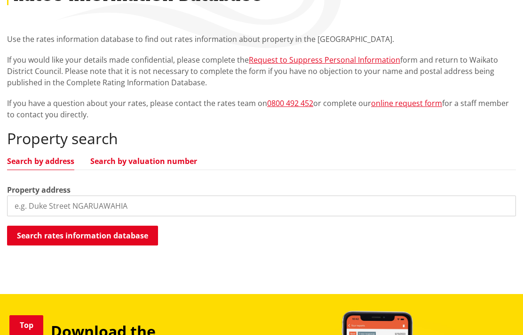 This screenshot has width=523, height=335. What do you see at coordinates (262, 39) in the screenshot?
I see `p: Use the rates information database to find out rates information about property in the [GEOGRAPHI...` at bounding box center [262, 39].